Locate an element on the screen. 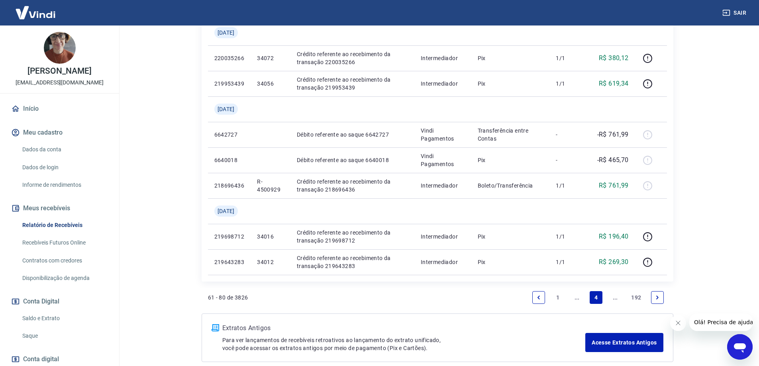 The width and height of the screenshot is (759, 366). span: Conta digital is located at coordinates (41, 359).